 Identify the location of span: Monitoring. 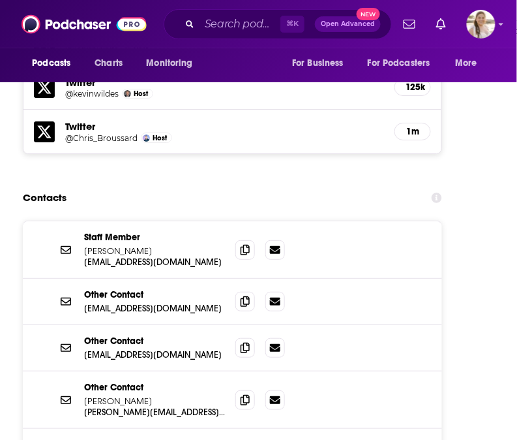
(169, 63).